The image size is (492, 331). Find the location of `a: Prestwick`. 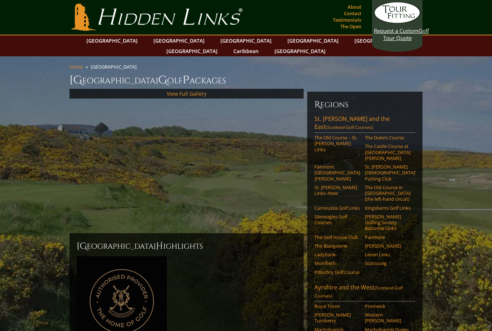

a: Prestwick is located at coordinates (388, 306).